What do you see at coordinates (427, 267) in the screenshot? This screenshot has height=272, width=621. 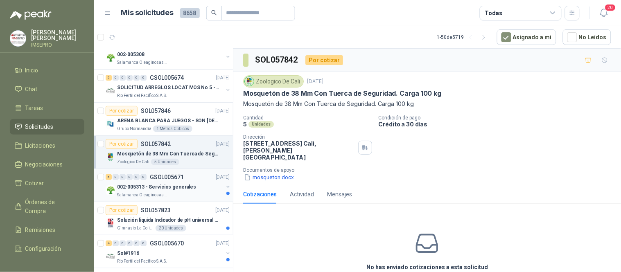 I see `h3: No has enviado cotizaciones a esta solicitud` at bounding box center [427, 267].